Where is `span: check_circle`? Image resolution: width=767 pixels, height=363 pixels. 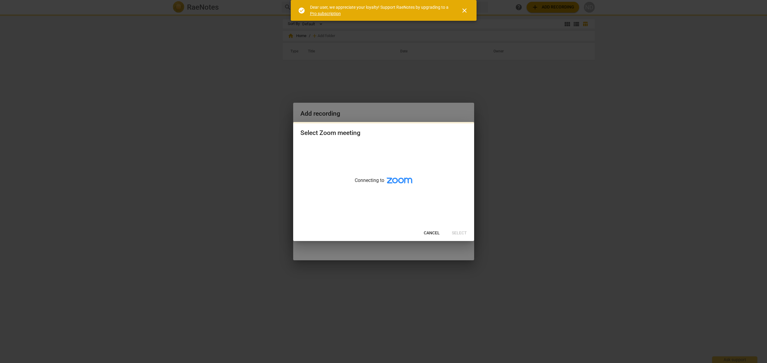 span: check_circle is located at coordinates (301, 11).